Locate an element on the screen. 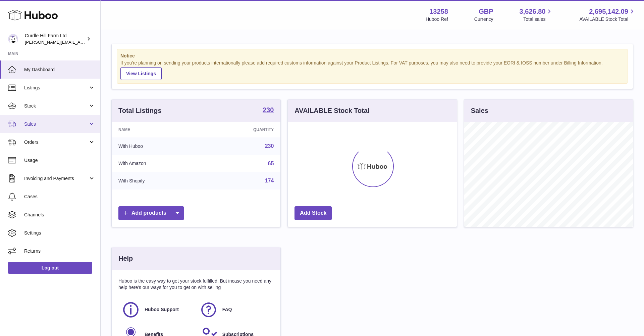  a: 65 is located at coordinates (271, 163).